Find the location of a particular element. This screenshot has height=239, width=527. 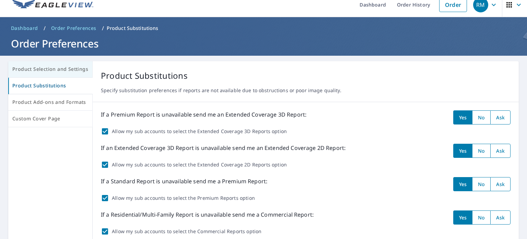

a: Order Preferences is located at coordinates (74, 28).